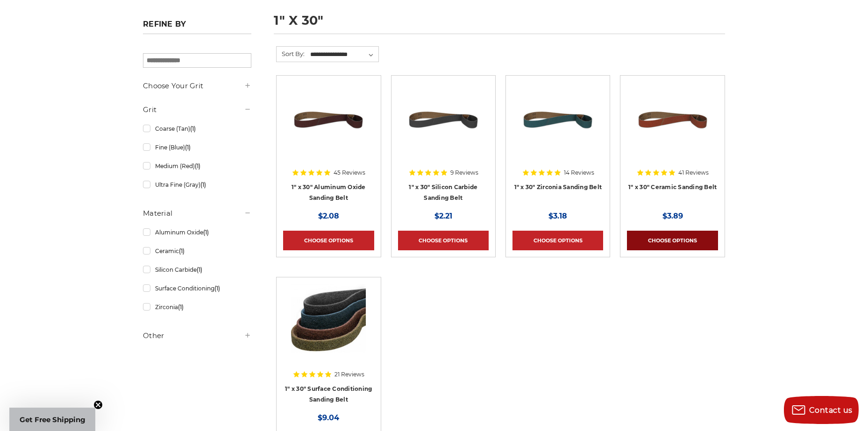 The width and height of the screenshot is (868, 431). I want to click on h5: Material, so click(197, 213).